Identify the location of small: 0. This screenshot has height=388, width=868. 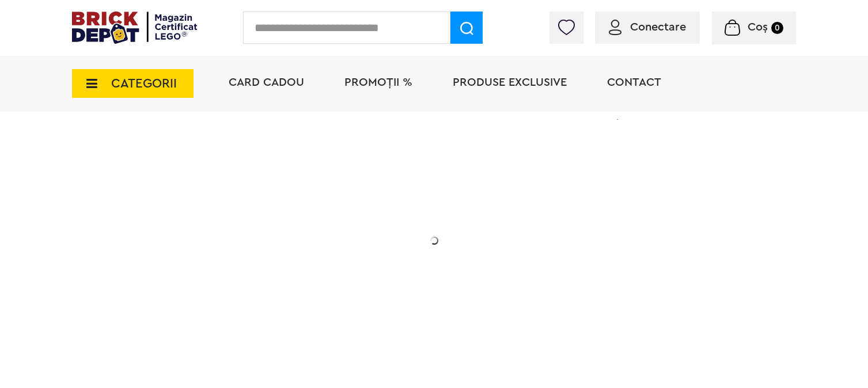
(777, 27).